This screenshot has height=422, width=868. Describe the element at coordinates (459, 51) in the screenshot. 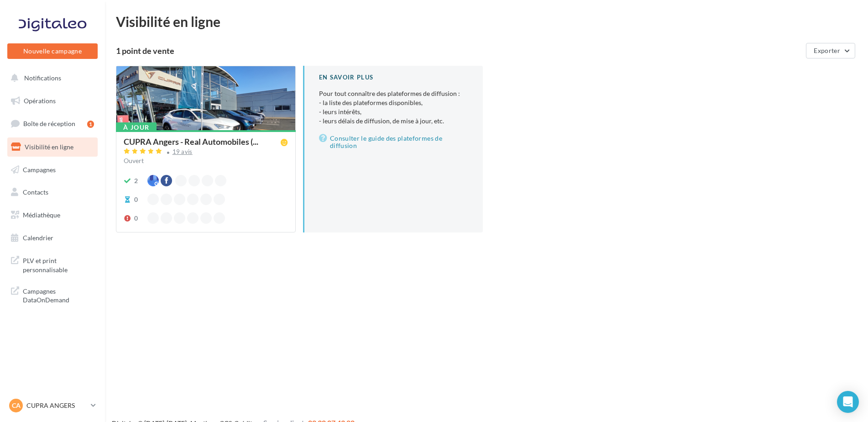

I see `div: 1 point de vente` at that location.